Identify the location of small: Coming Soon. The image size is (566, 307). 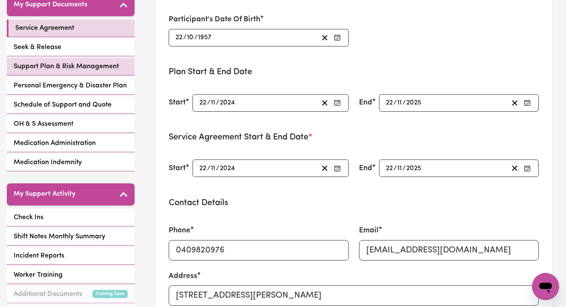
(110, 293).